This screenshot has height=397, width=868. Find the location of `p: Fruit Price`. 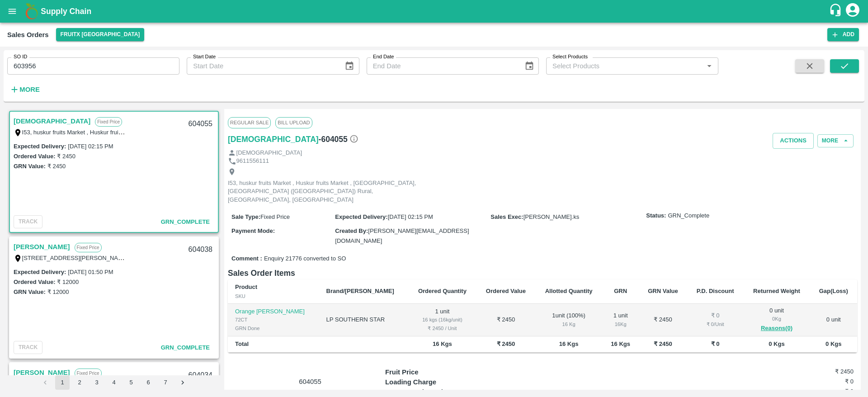

p: Fruit Price is located at coordinates (444, 372).